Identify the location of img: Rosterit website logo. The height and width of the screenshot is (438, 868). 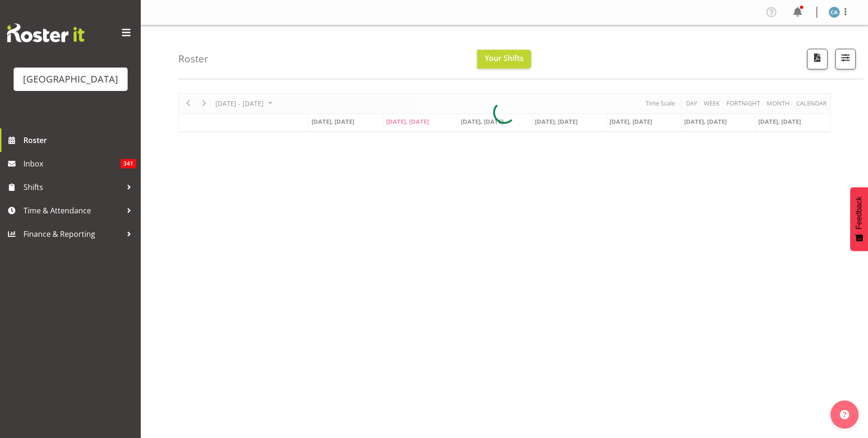
(45, 33).